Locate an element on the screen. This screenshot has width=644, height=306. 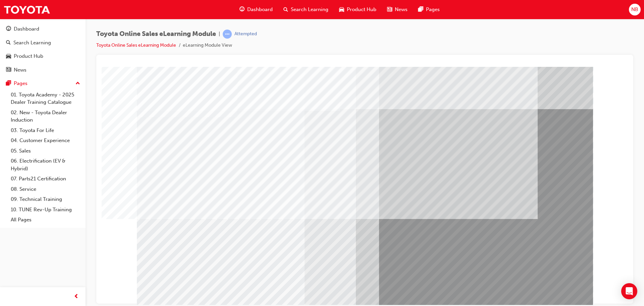
a: 03. Toyota For Life is located at coordinates (46, 131).